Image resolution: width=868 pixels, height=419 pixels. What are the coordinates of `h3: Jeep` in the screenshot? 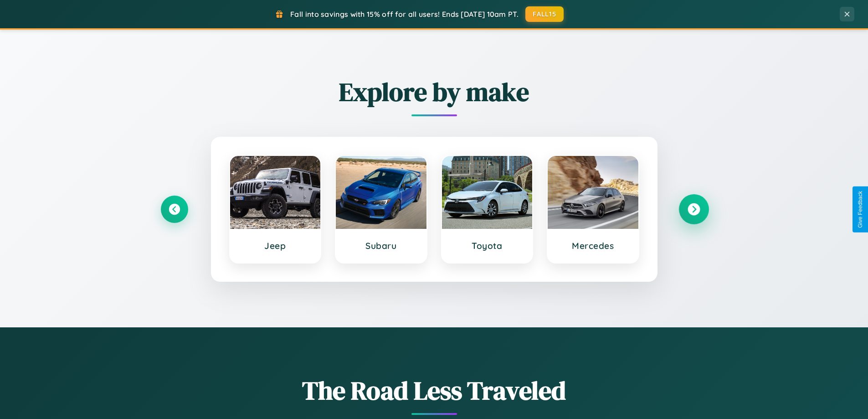 It's located at (275, 246).